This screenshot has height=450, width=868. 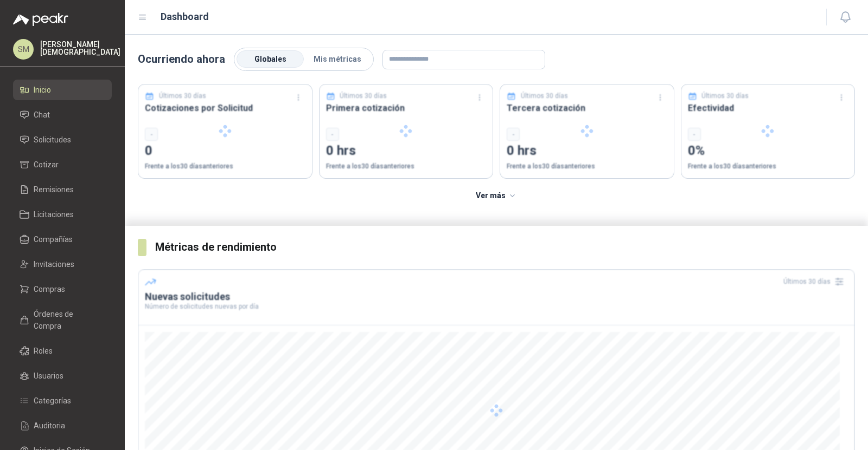 I want to click on span: Categorías, so click(x=52, y=401).